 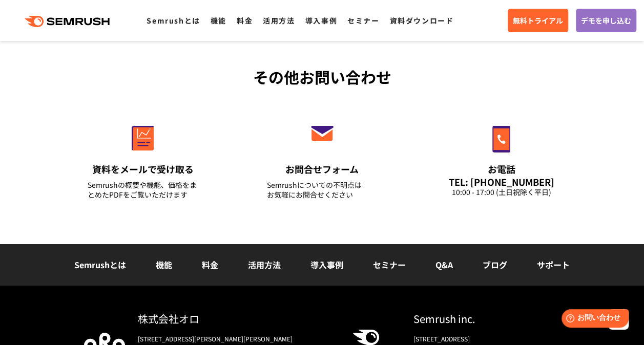 What do you see at coordinates (495, 265) in the screenshot?
I see `a: ブログ` at bounding box center [495, 265].